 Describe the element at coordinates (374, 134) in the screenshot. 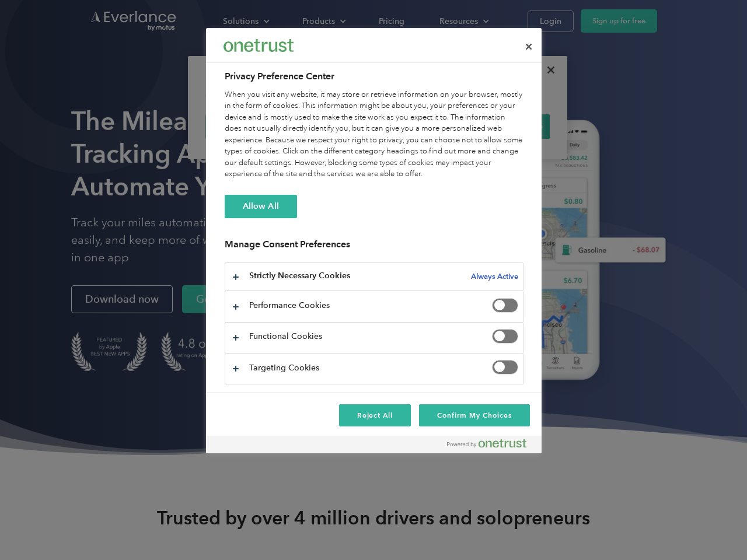

I see `div: When you visit any website, it may store or retrieve information on your browser, mostly in the f...` at that location.